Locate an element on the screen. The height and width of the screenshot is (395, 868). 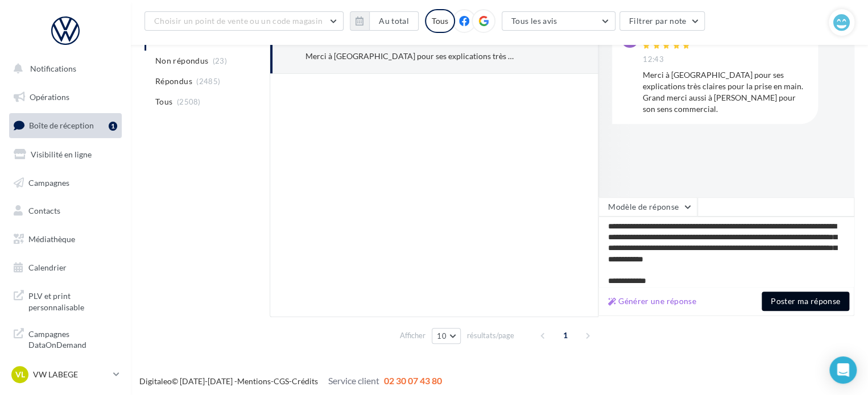
span: 12:43 is located at coordinates (653, 59).